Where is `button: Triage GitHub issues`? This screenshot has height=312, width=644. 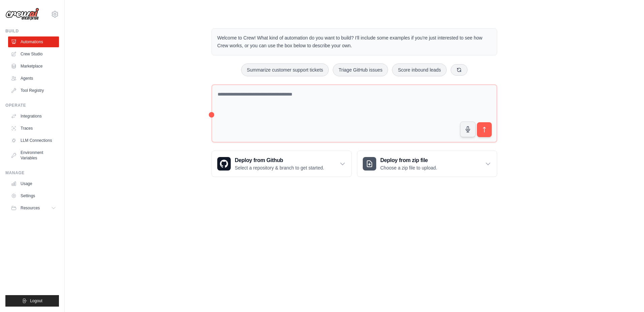
button: Triage GitHub issues is located at coordinates (360, 70).